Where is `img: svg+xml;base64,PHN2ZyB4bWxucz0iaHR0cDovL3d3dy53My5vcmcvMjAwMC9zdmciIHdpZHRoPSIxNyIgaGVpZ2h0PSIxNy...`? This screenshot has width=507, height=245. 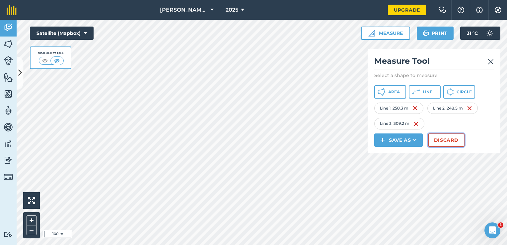 img: svg+xml;base64,PHN2ZyB4bWxucz0iaHR0cDovL3d3dy53My5vcmcvMjAwMC9zdmciIHdpZHRoPSIxNyIgaGVpZ2h0PSIxNy... is located at coordinates (480, 10).